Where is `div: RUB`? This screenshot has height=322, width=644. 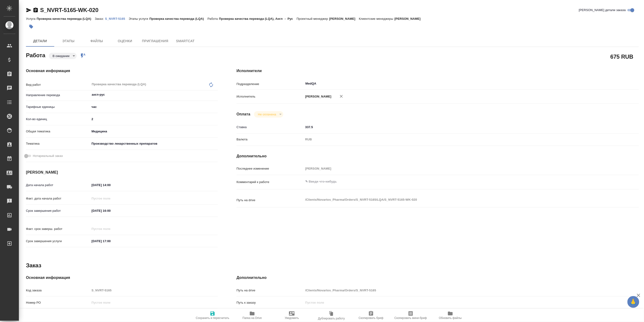
div: RUB is located at coordinates (454, 140).